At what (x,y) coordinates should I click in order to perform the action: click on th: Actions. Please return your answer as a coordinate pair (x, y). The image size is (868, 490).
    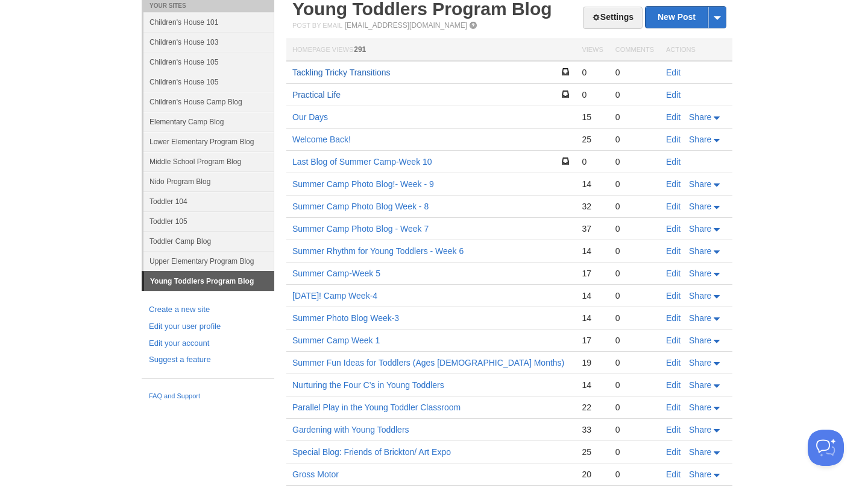
    Looking at the image, I should click on (696, 50).